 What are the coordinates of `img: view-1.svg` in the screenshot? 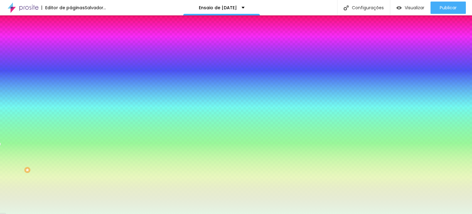 It's located at (399, 8).